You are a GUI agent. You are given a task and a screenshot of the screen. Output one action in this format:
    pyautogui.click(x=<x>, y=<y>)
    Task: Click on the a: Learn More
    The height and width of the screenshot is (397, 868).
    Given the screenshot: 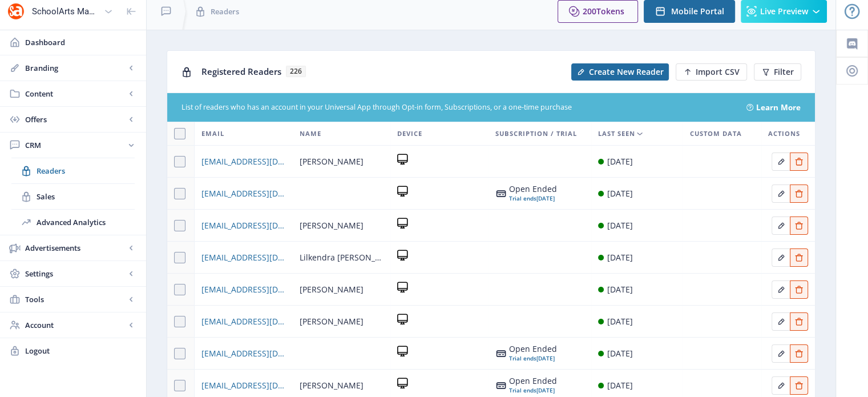 What is the action you would take?
    pyautogui.click(x=778, y=108)
    